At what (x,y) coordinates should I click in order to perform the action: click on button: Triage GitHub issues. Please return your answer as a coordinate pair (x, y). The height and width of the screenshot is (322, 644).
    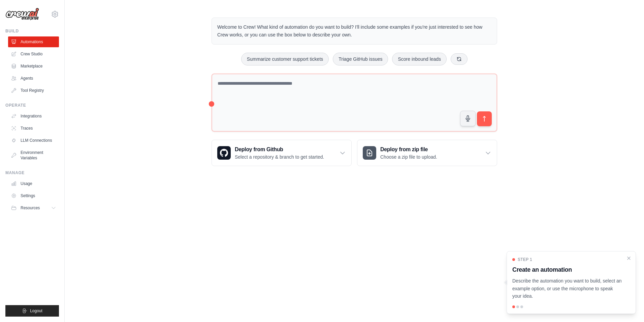
    Looking at the image, I should click on (361, 59).